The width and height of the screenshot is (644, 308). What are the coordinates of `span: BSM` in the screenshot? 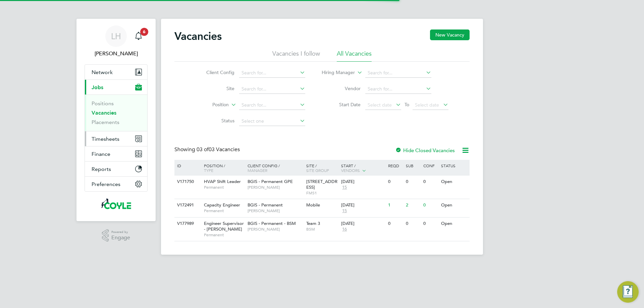 It's located at (322, 229).